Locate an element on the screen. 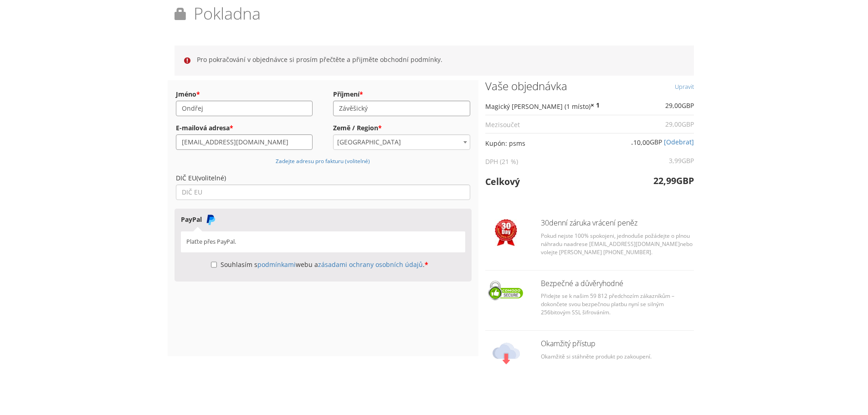  a: [Odebrat] is located at coordinates (679, 141).